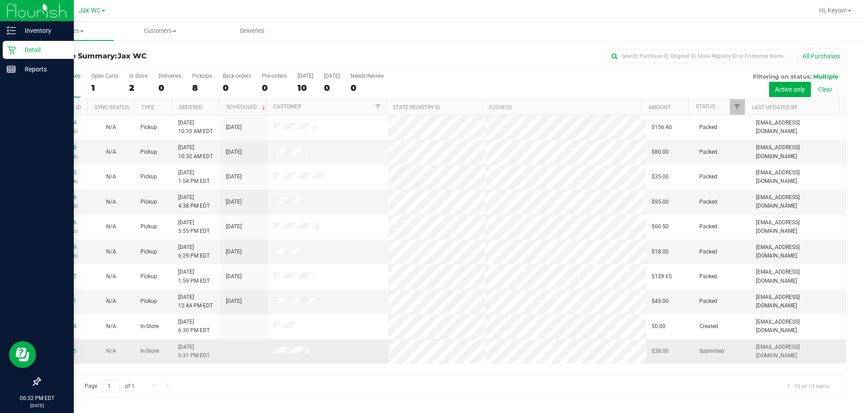 Image resolution: width=864 pixels, height=413 pixels. What do you see at coordinates (660, 351) in the screenshot?
I see `span: $38.00` at bounding box center [660, 351].